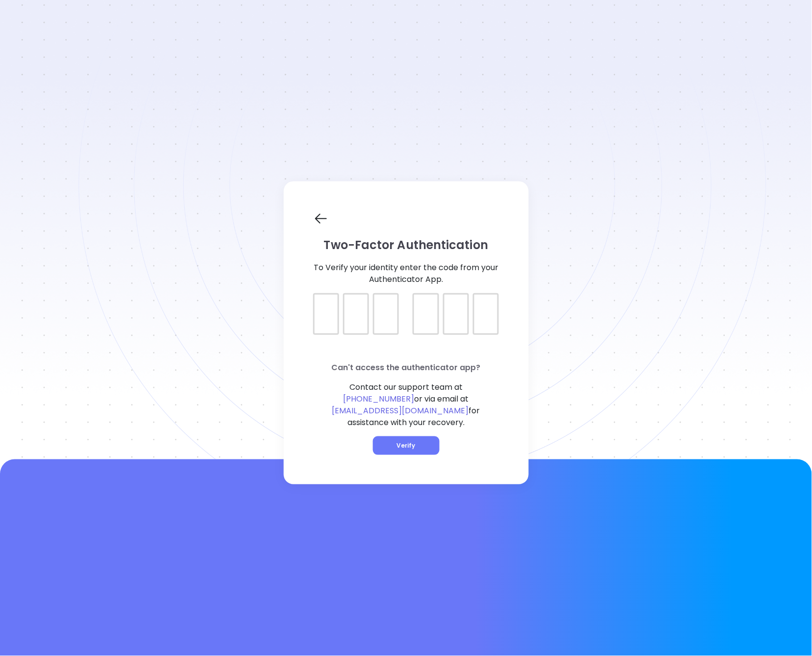 The height and width of the screenshot is (656, 812). I want to click on button: Verify, so click(406, 445).